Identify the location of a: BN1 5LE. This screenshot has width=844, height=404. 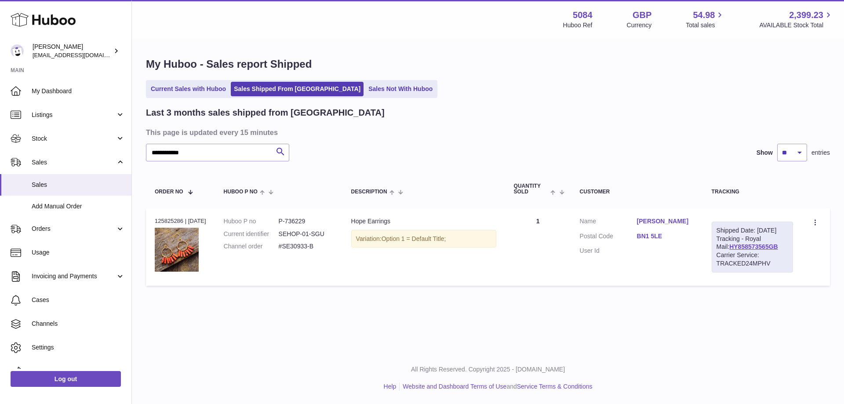
(666, 236).